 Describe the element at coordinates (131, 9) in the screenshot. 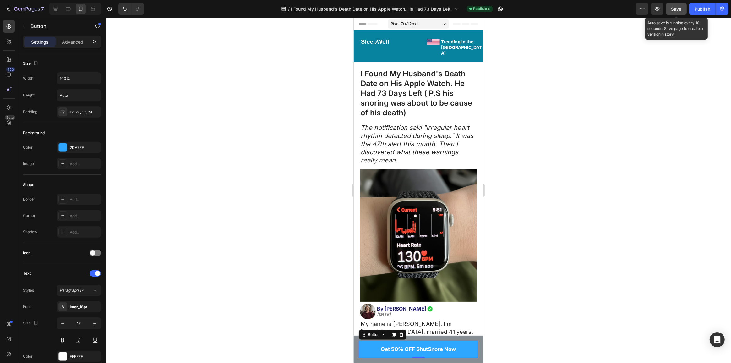

I see `div: Undo/Redo` at that location.